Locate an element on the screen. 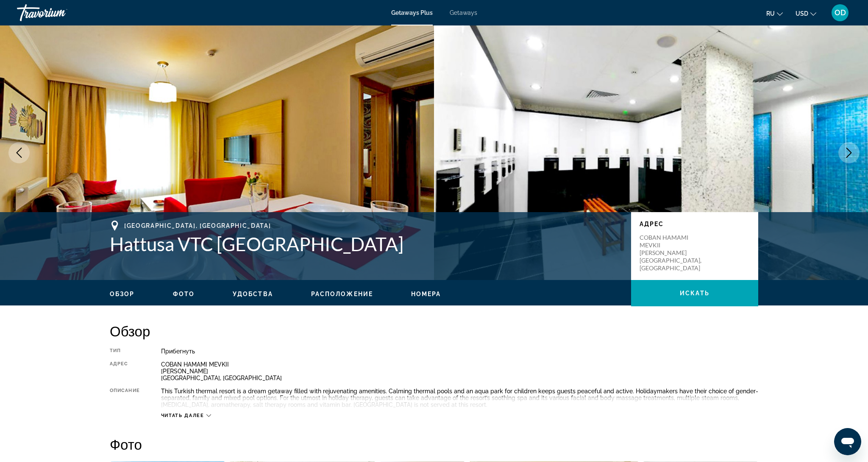 The image size is (868, 462). div: This Turkish thermal resort is a dream getaway filled with rejuvenating amenities. Calming therma... is located at coordinates (459, 398).